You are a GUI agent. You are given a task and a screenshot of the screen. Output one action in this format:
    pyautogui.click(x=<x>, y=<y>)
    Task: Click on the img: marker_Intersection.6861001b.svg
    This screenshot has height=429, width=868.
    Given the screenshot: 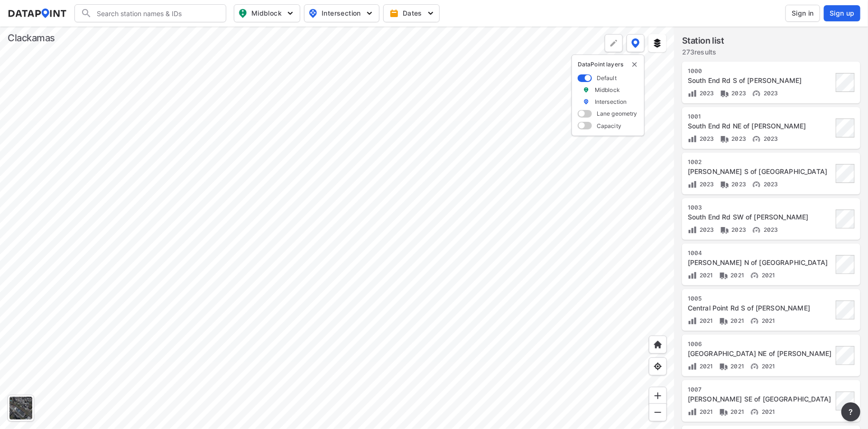 What is the action you would take?
    pyautogui.click(x=586, y=101)
    